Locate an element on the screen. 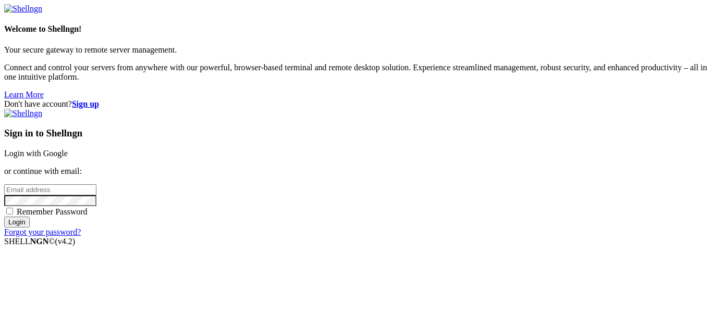 The height and width of the screenshot is (316, 712). h3: Sign in to Shellngn is located at coordinates (356, 133).